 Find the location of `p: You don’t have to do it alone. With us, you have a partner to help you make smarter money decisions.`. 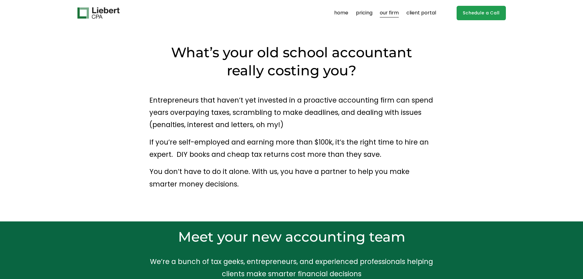

p: You don’t have to do it alone. With us, you have a partner to help you make smarter money decisions. is located at coordinates (292, 178).